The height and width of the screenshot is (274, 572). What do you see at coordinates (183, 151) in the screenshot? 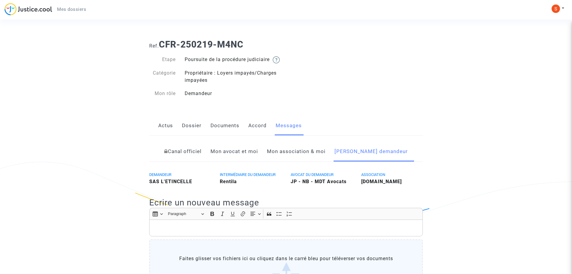
I see `a: Canal officiel` at bounding box center [183, 151].